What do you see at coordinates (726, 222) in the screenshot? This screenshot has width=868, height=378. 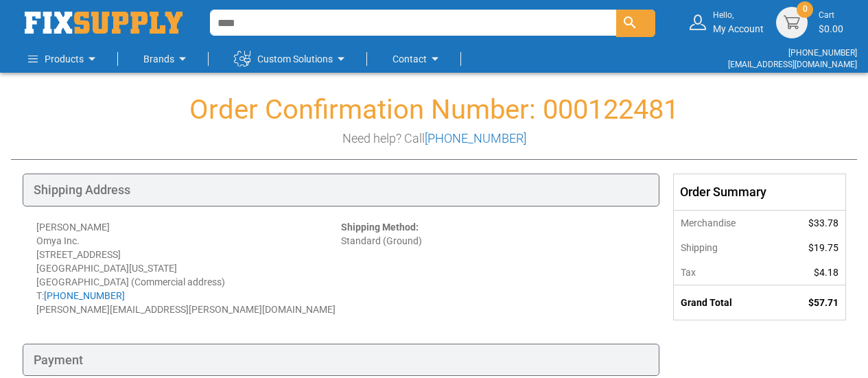 I see `th: Merchandise` at bounding box center [726, 222].